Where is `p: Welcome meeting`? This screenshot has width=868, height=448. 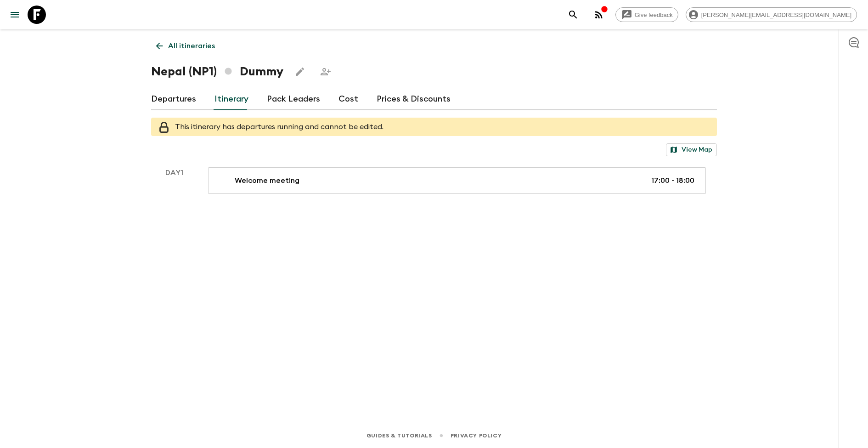 p: Welcome meeting is located at coordinates (266, 181).